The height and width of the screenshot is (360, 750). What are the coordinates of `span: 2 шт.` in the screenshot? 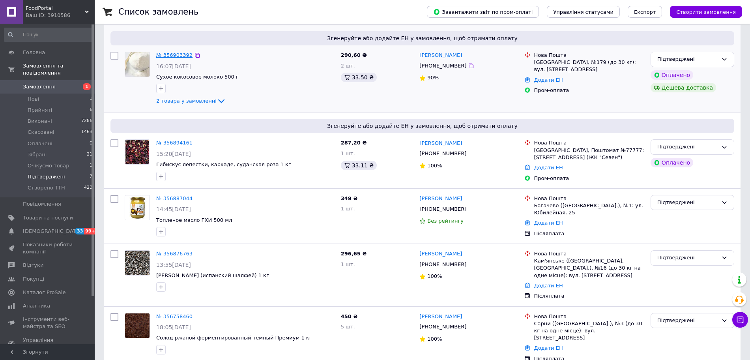 It's located at (348, 65).